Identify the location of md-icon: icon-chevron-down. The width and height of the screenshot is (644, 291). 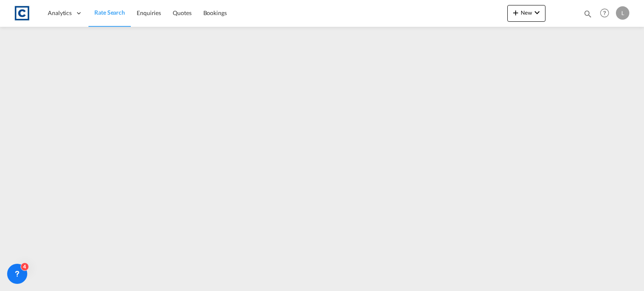
(537, 13).